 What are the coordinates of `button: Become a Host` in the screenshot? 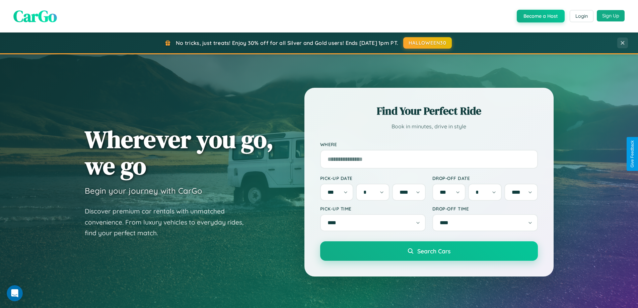 It's located at (540, 16).